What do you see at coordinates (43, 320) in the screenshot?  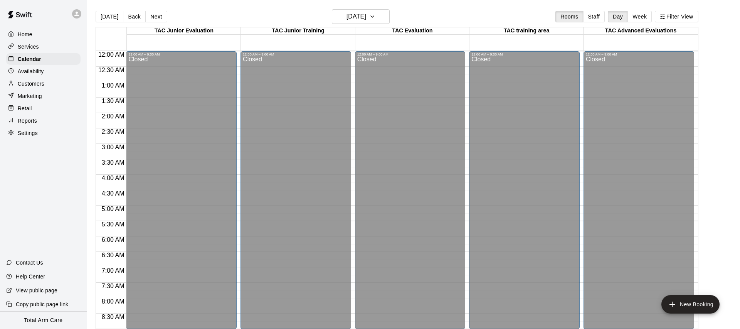 I see `p: Total Arm Care` at bounding box center [43, 320].